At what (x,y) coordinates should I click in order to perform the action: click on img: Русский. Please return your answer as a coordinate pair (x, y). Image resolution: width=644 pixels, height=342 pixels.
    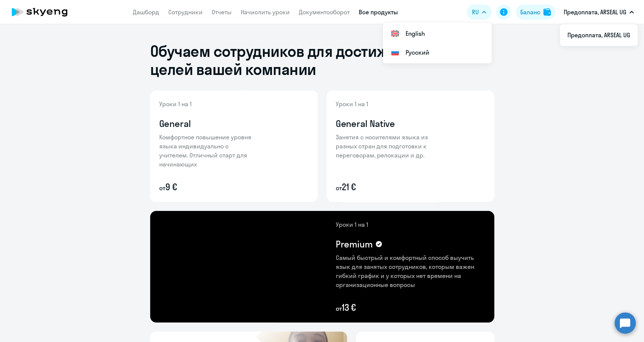
    Looking at the image, I should click on (395, 52).